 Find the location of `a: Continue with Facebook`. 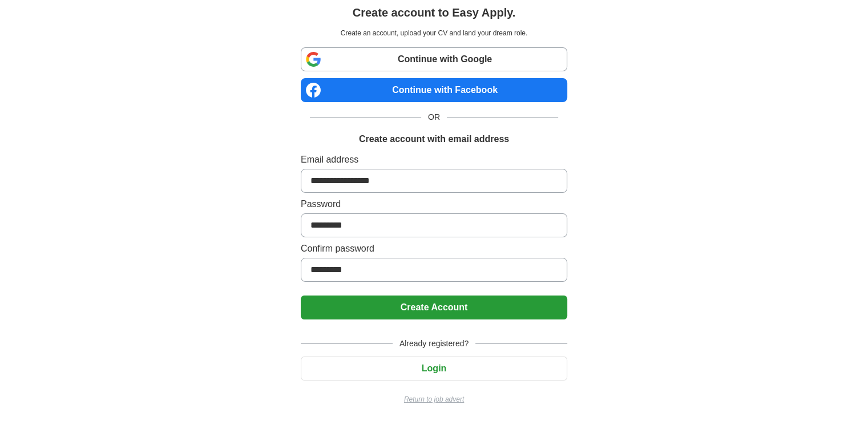

a: Continue with Facebook is located at coordinates (434, 90).